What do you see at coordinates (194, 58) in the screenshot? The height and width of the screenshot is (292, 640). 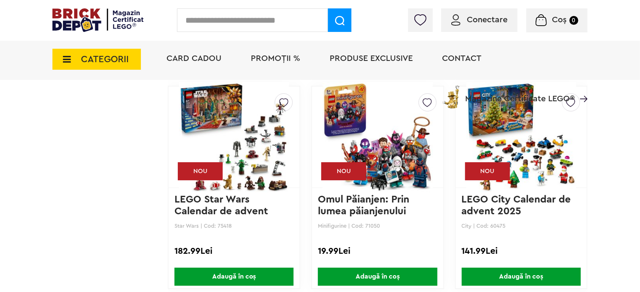 I see `span: Card Cadou` at bounding box center [194, 58].